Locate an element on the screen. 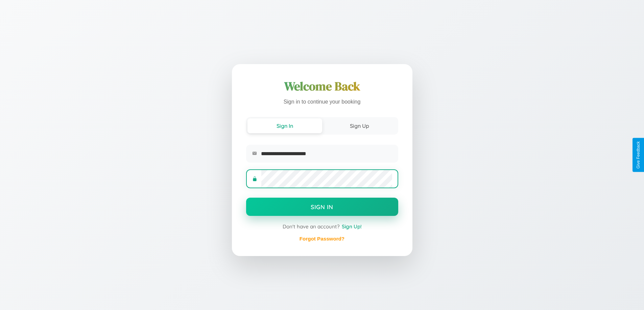 This screenshot has height=310, width=644. h1: Welcome Back is located at coordinates (322, 87).